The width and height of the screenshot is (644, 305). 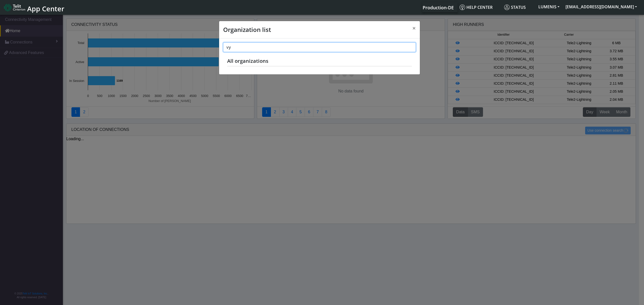 I want to click on span: App Center, so click(x=46, y=8).